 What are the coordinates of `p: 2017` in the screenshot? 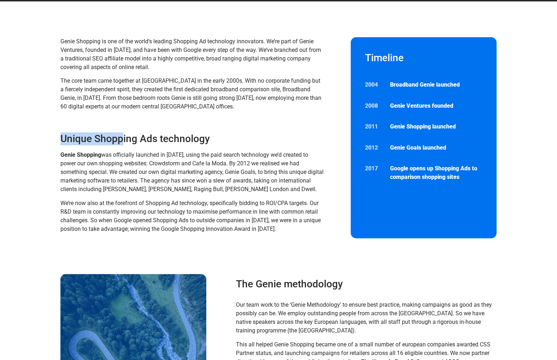 It's located at (374, 168).